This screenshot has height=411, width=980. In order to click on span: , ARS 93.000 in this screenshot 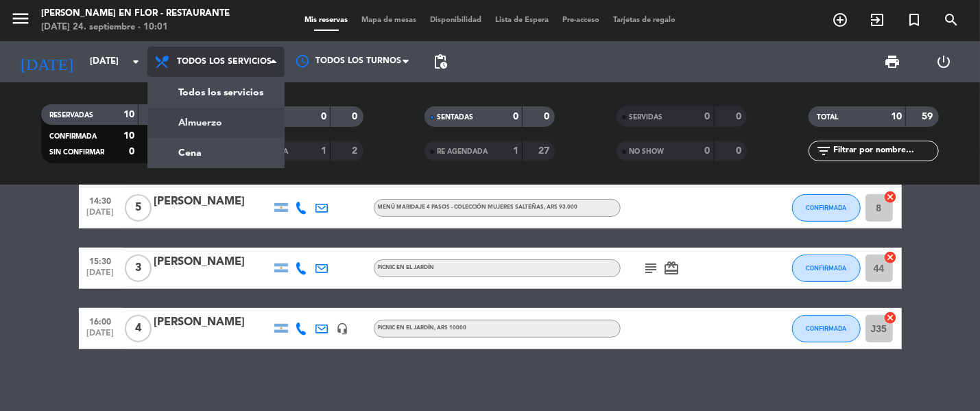, I will do `click(561, 207)`.